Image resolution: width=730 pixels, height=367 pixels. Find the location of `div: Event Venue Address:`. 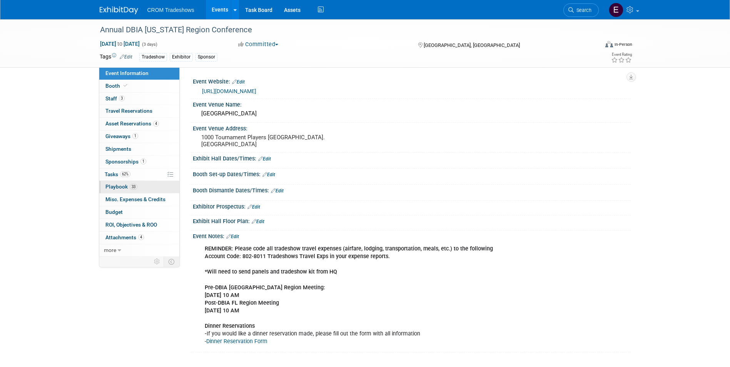

div: Event Venue Address: is located at coordinates (412, 127).